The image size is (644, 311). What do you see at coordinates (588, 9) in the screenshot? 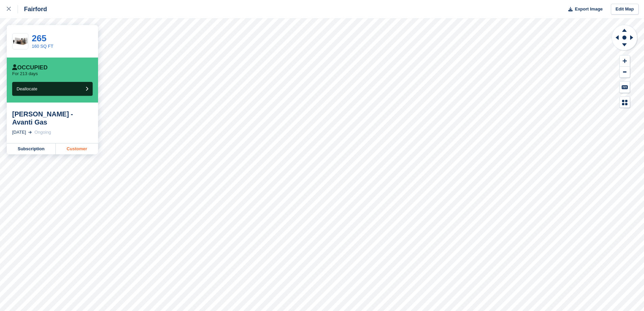
I see `span: Export Image` at bounding box center [588, 9].